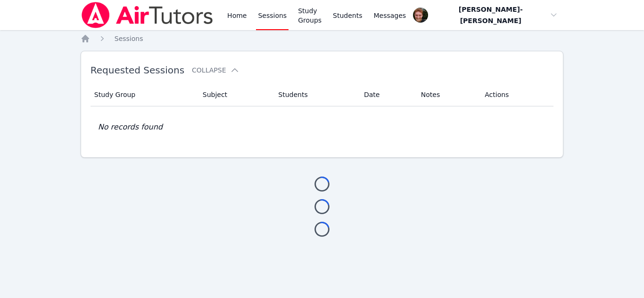 This screenshot has width=644, height=298. What do you see at coordinates (322, 128) in the screenshot?
I see `td: No records found` at bounding box center [322, 128].